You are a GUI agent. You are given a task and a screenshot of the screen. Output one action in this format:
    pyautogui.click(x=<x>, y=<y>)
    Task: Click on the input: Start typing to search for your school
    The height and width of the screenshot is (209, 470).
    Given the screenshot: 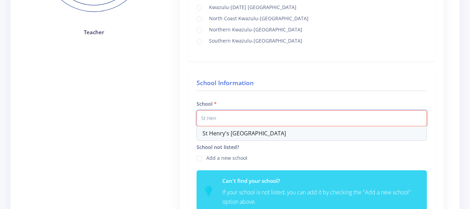 What is the action you would take?
    pyautogui.click(x=312, y=118)
    